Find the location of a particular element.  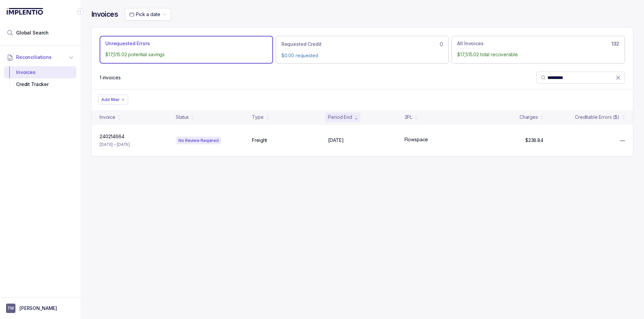

div: Remaining page entries is located at coordinates (110, 78).